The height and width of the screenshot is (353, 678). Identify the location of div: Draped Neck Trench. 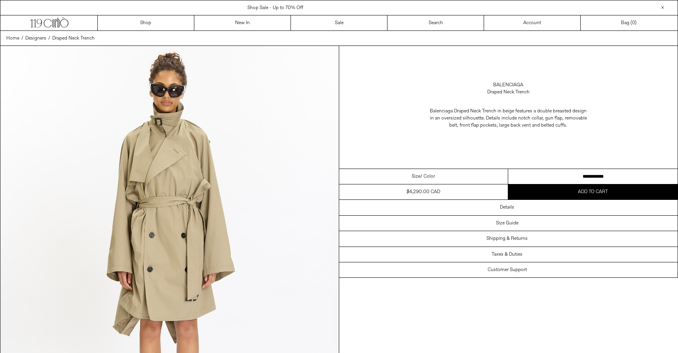
(508, 92).